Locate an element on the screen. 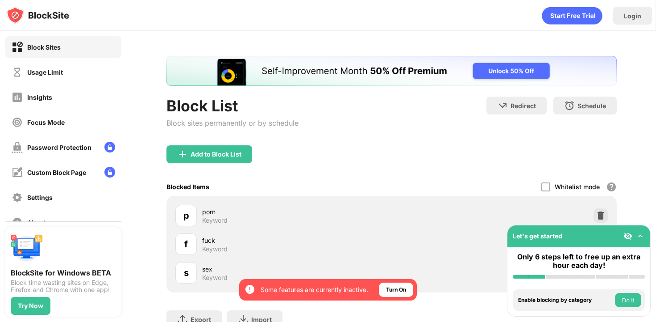  div: Redirect is located at coordinates (523, 105).